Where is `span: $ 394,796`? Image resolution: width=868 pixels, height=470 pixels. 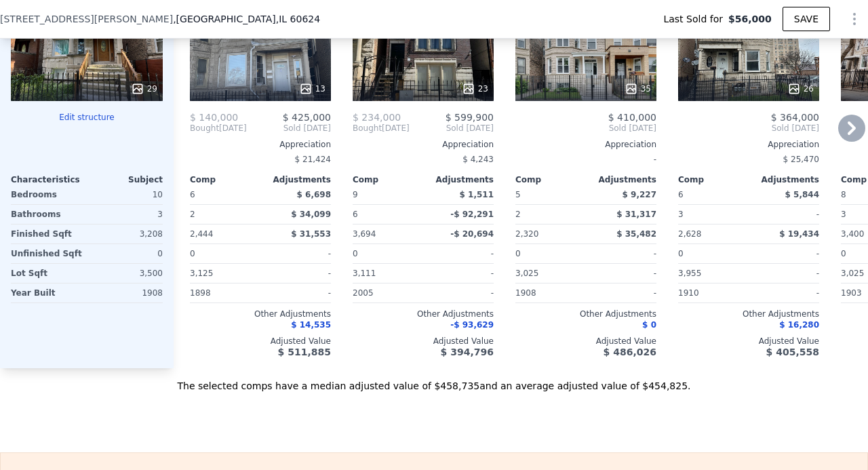 span: $ 394,796 is located at coordinates (467, 352).